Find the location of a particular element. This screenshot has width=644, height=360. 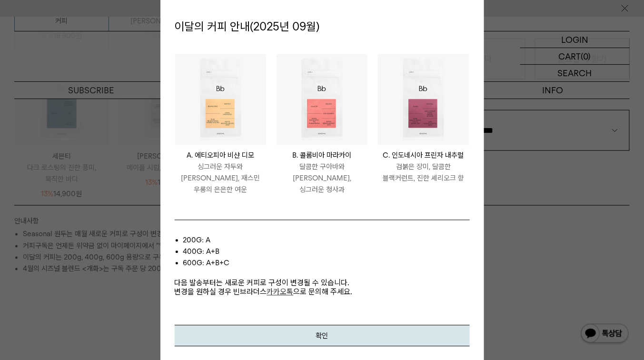

a: 카카오톡 is located at coordinates (280, 291).